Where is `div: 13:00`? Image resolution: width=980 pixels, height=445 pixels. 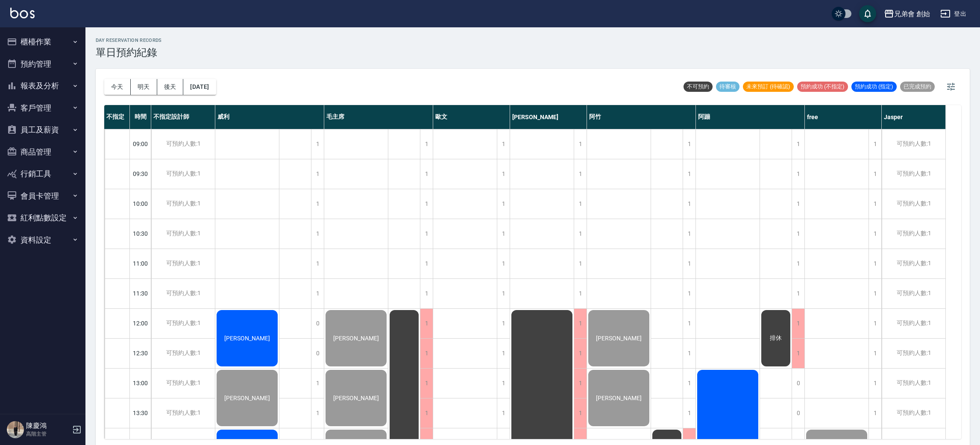 div: 13:00 is located at coordinates (140, 384).